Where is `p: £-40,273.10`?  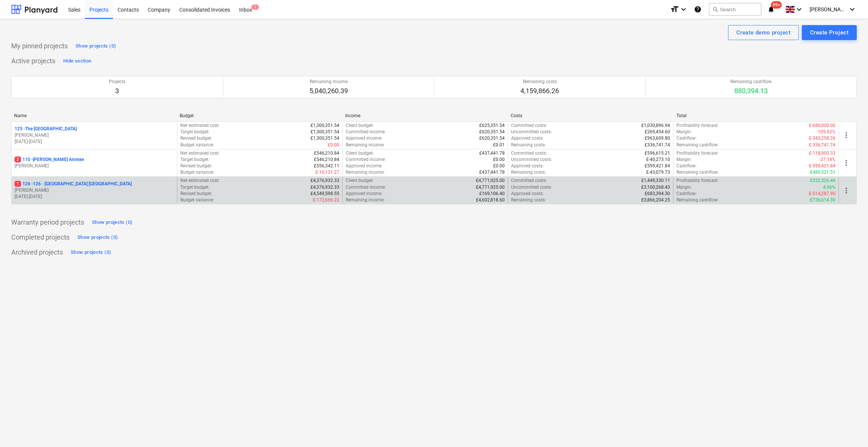
p: £-40,273.10 is located at coordinates (658, 160).